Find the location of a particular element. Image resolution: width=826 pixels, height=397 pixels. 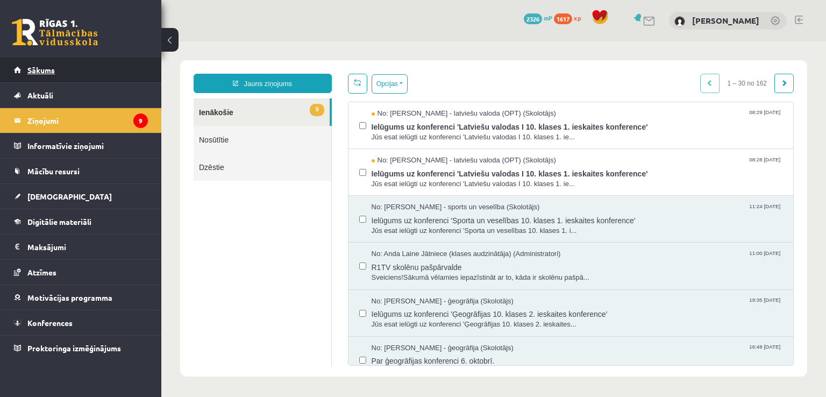

a: Mācību resursi is located at coordinates (81, 171).